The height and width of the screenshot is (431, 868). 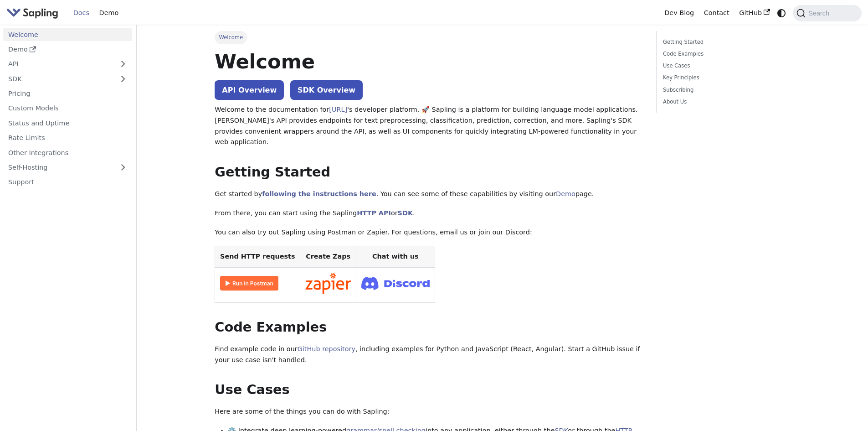 What do you see at coordinates (34, 13) in the screenshot?
I see `a: Sapling.aiSapling.ai` at bounding box center [34, 13].